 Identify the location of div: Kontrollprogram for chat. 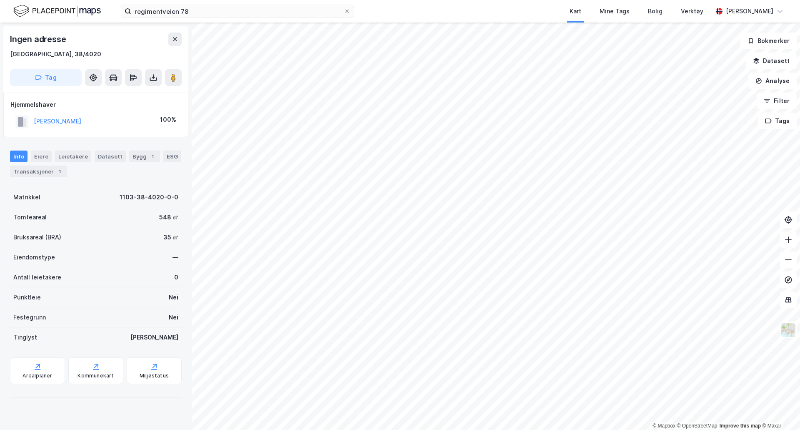
(780, 410).